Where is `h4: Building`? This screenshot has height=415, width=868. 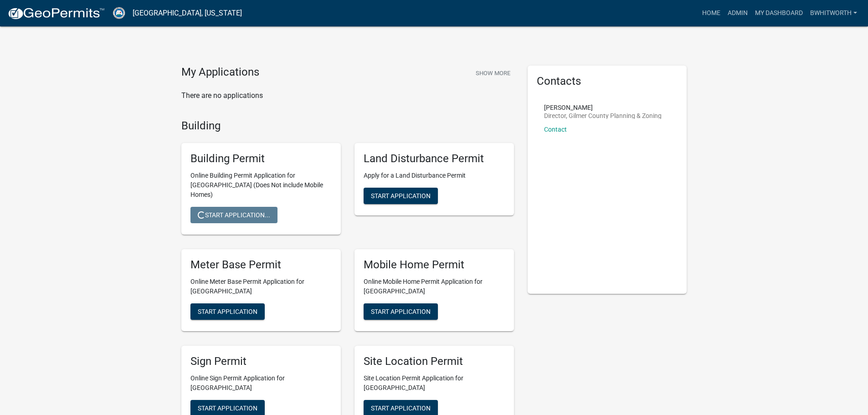 h4: Building is located at coordinates (348, 126).